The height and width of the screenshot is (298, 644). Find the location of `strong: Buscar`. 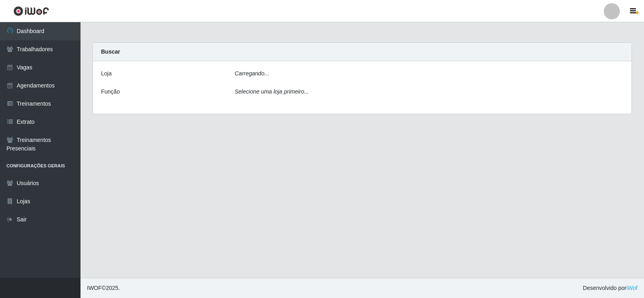

strong: Buscar is located at coordinates (110, 51).